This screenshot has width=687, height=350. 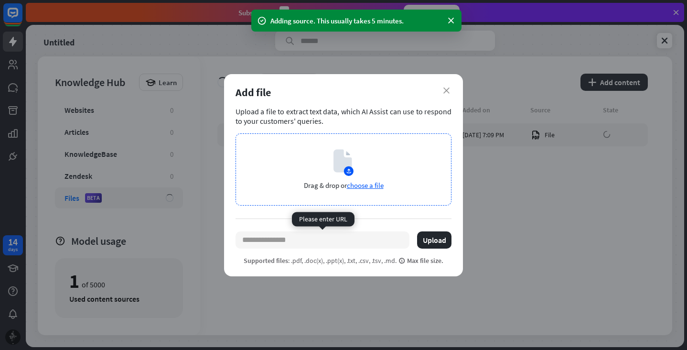 What do you see at coordinates (323, 219) in the screenshot?
I see `div: Please enter URL` at bounding box center [323, 219].